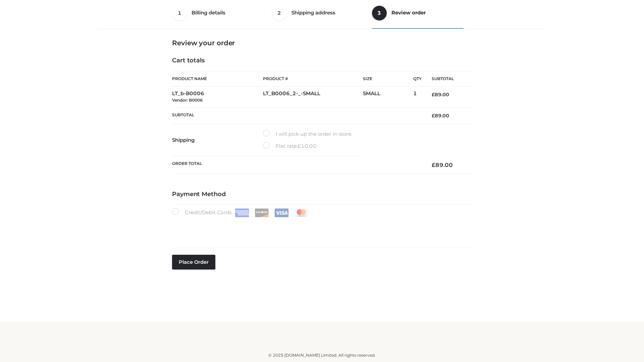  I want to click on h4: Payment Method, so click(322, 194).